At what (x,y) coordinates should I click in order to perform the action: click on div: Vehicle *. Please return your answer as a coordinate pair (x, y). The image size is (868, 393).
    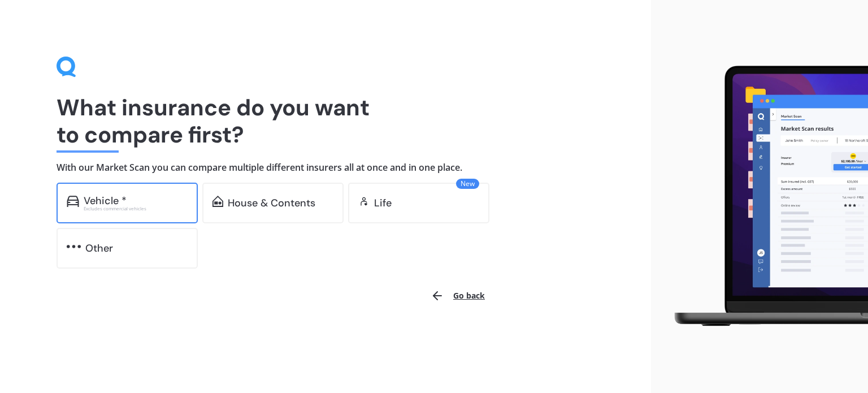
    Looking at the image, I should click on (105, 201).